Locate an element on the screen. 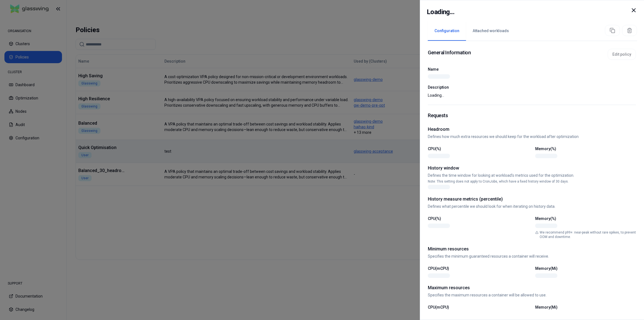  label: Description is located at coordinates (532, 87).